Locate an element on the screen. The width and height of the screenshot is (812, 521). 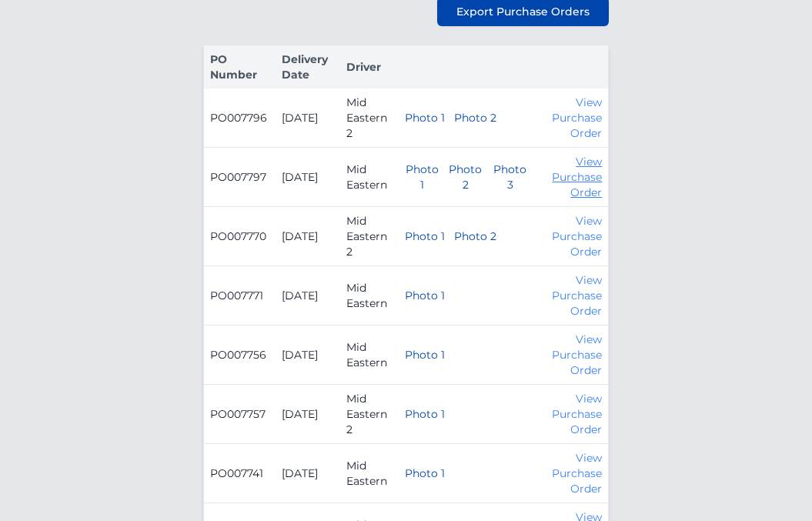
a: PO007796 is located at coordinates (239, 118).